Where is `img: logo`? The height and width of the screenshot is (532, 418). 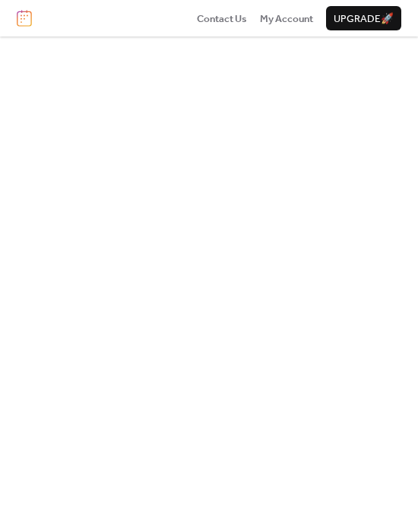 img: logo is located at coordinates (25, 18).